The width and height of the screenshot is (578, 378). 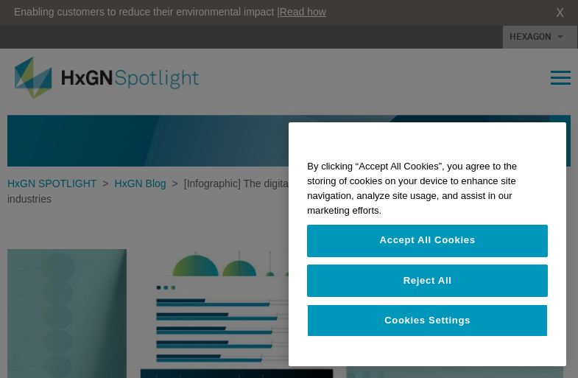 I want to click on div: Privacy, so click(x=427, y=244).